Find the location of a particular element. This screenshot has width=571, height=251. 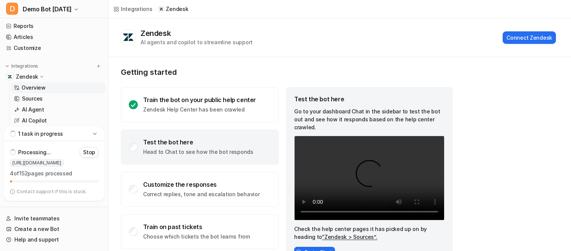

a: Overview is located at coordinates (58, 88).